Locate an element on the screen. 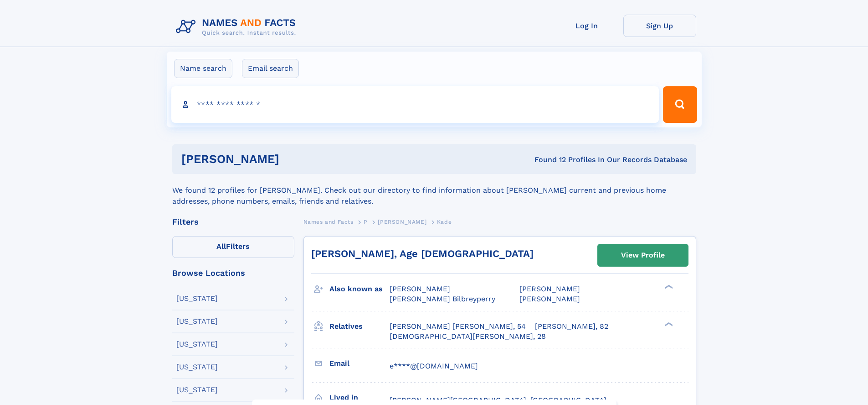 The image size is (868, 405). h3: Also known as is located at coordinates (359, 289).